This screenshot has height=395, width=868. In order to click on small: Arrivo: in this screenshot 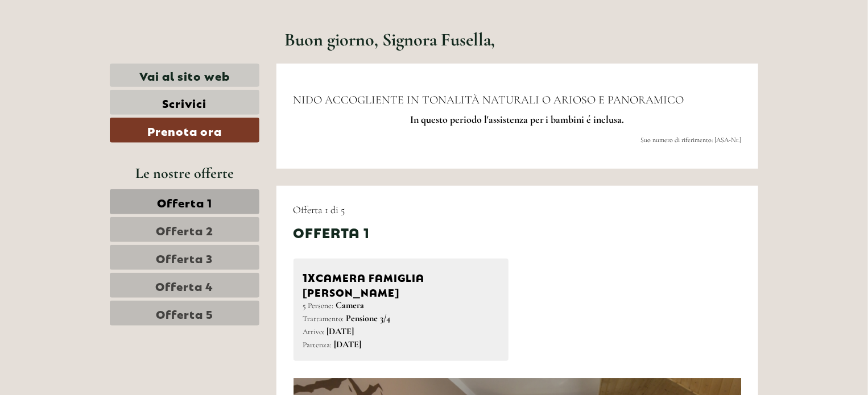, I will do `click(313, 331)`.